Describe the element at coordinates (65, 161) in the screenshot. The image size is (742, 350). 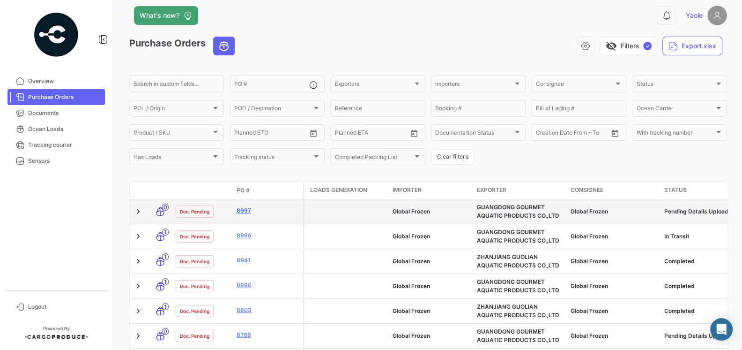
I see `span: Sensors` at that location.